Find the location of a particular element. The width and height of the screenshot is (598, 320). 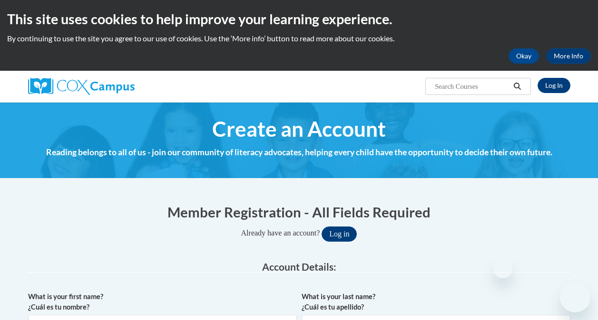

h4: Reading belongs to all of us - join our community of literacy advocates, helping every child have... is located at coordinates (299, 153).